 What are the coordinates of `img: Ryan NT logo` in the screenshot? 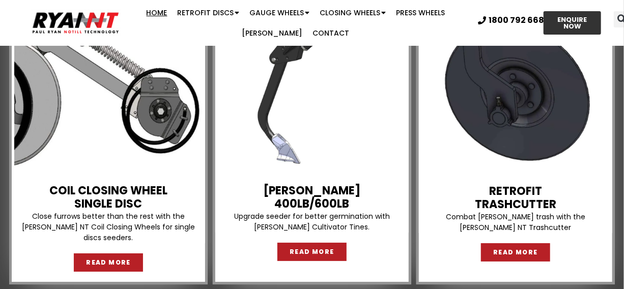 It's located at (76, 22).